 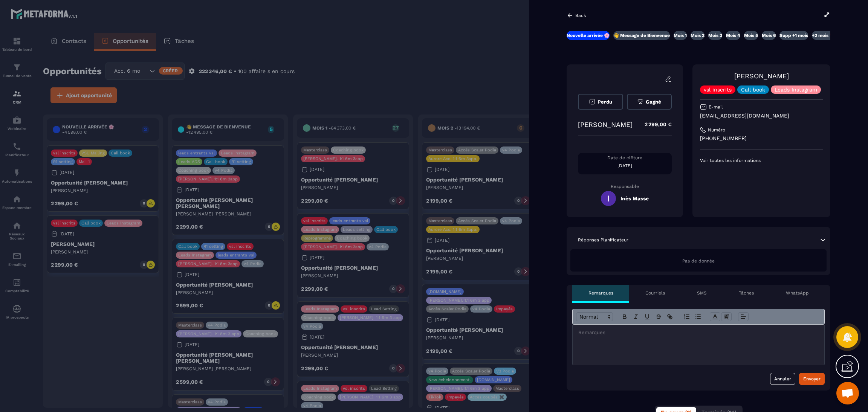 What do you see at coordinates (654, 124) in the screenshot?
I see `p: 2 299,00 €` at bounding box center [654, 124].